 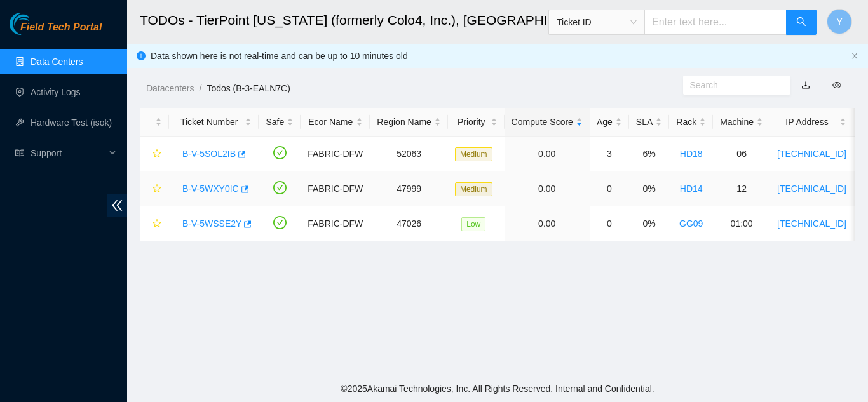 What do you see at coordinates (249, 89) in the screenshot?
I see `a: Todos (B-3-EALN7C)` at bounding box center [249, 89].